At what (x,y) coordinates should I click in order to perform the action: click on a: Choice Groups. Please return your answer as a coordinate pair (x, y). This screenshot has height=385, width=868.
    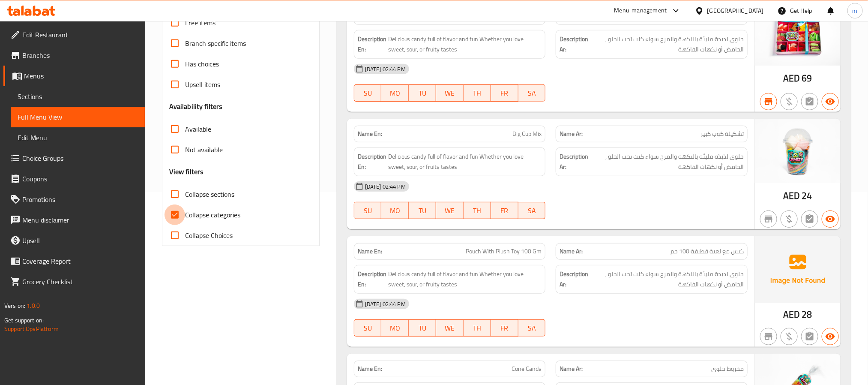
    Looking at the image, I should click on (74, 158).